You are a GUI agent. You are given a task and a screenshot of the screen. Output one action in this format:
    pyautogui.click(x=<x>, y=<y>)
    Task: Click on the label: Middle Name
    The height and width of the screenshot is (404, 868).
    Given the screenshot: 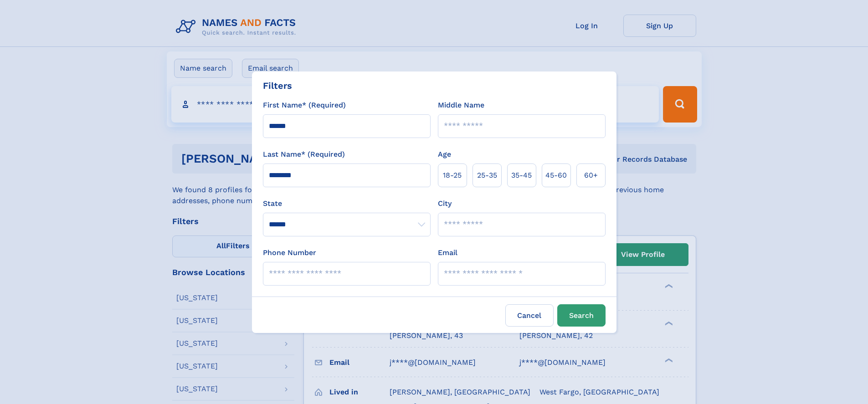 What is the action you would take?
    pyautogui.click(x=461, y=105)
    